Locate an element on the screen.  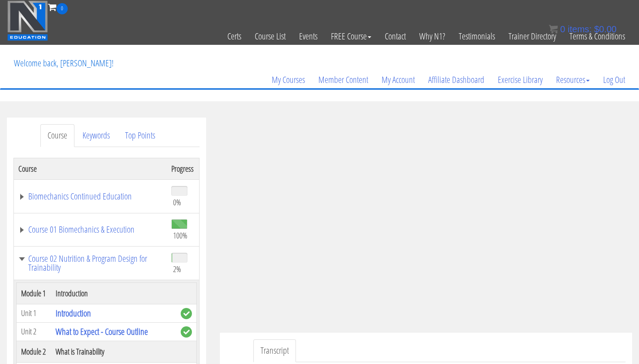
a: Certs is located at coordinates (234, 36).